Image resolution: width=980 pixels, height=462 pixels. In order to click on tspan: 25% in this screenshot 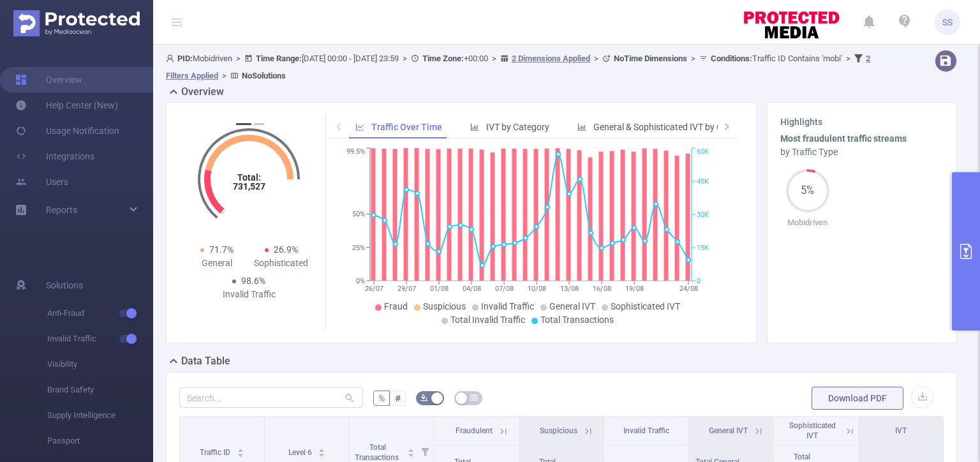, I will do `click(358, 247)`.